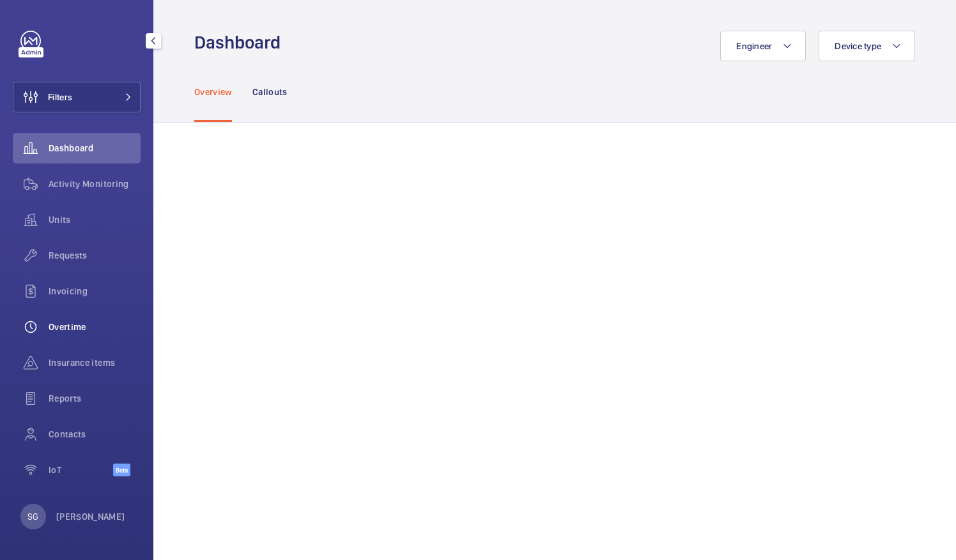 This screenshot has width=956, height=560. I want to click on button: Device type, so click(866, 46).